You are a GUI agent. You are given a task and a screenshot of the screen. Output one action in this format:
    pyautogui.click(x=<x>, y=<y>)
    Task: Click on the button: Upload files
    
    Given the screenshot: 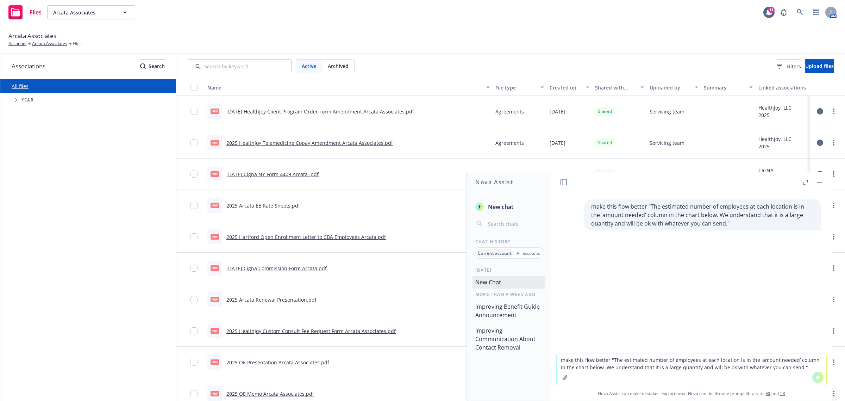 What is the action you would take?
    pyautogui.click(x=819, y=66)
    